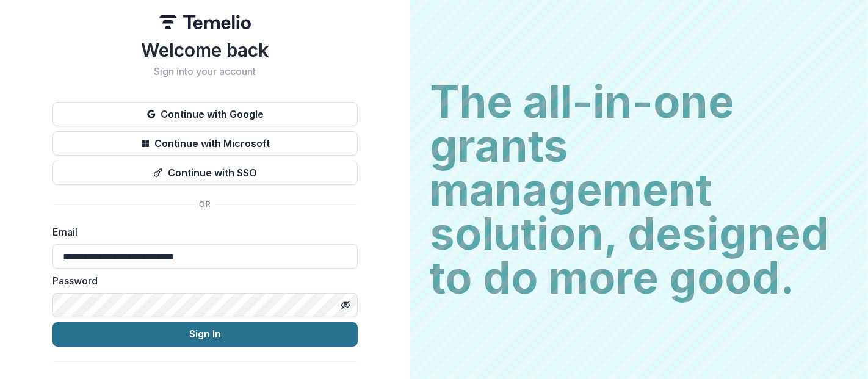 This screenshot has width=868, height=379. Describe the element at coordinates (205, 50) in the screenshot. I see `h1: Welcome back` at that location.